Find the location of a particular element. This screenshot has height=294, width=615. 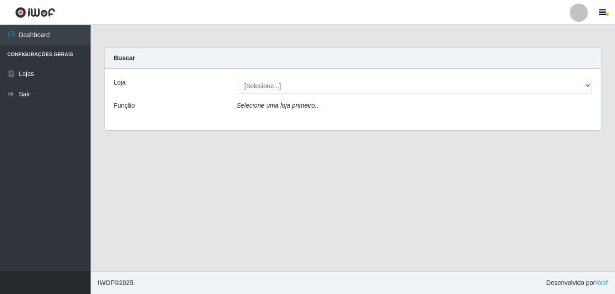

strong: Buscar is located at coordinates (124, 58).